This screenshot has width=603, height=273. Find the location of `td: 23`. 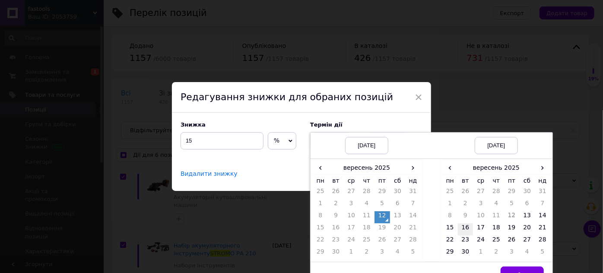

td: 23 is located at coordinates (336, 242).